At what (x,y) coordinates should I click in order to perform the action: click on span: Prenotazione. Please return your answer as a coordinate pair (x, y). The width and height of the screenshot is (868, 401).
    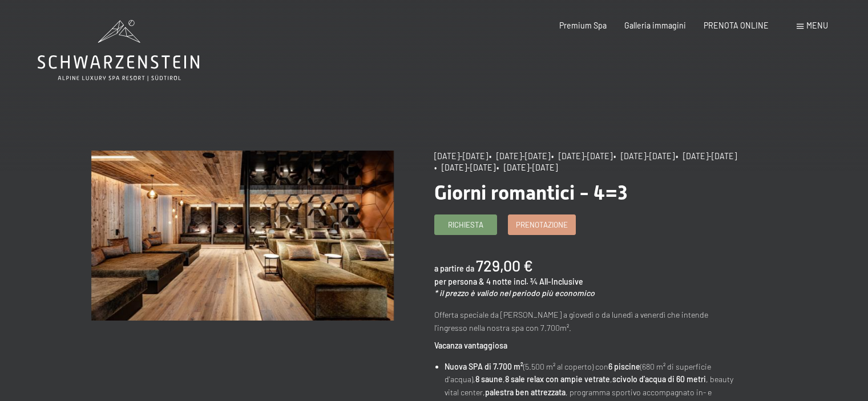
    Looking at the image, I should click on (542, 224).